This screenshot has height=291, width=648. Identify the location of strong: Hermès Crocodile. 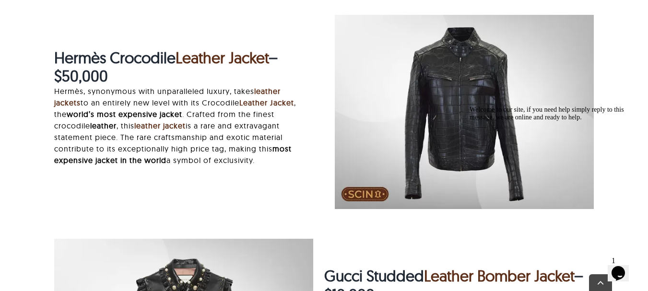
(115, 58).